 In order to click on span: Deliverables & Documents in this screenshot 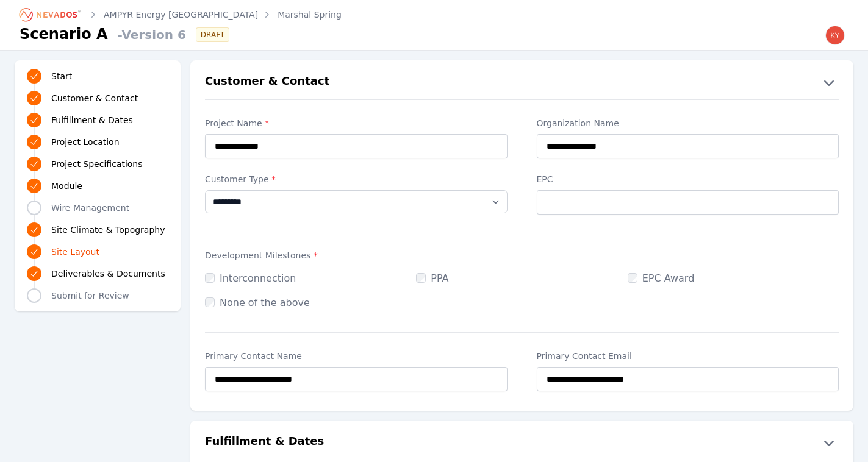, I will do `click(108, 274)`.